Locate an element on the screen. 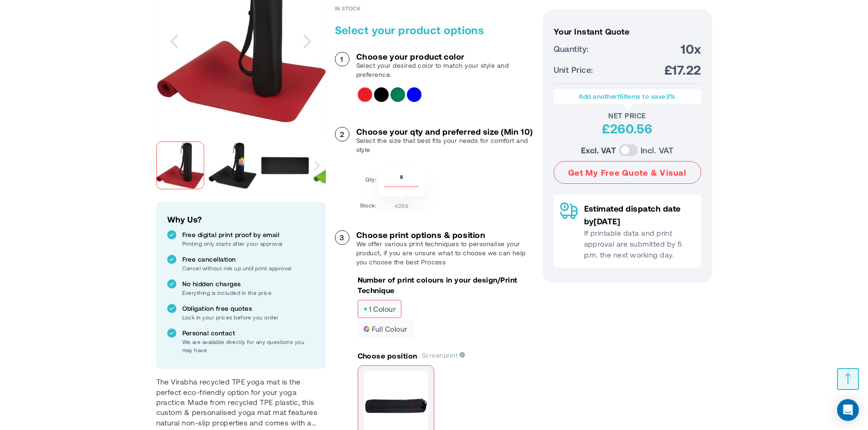  td: Stock: is located at coordinates (368, 204).